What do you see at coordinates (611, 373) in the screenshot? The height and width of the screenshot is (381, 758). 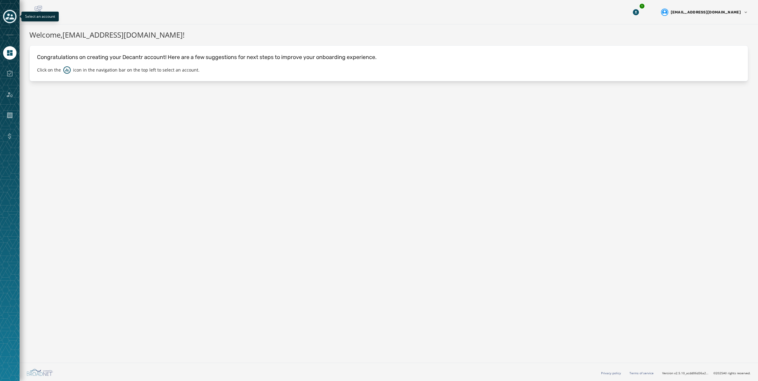 I see `a: Privacy policy` at bounding box center [611, 373].